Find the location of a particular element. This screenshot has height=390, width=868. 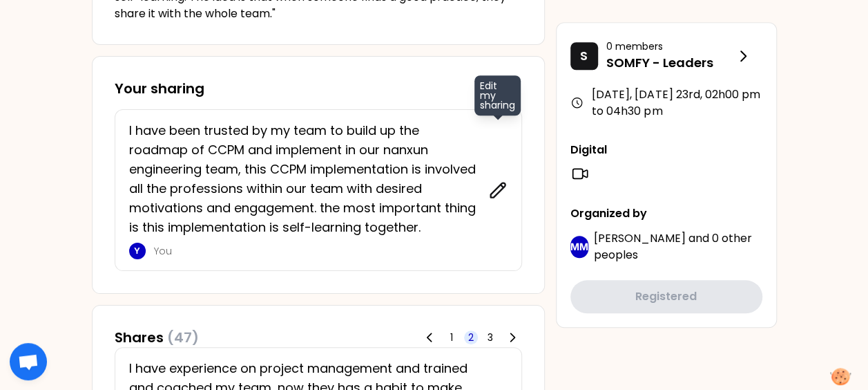

span: 3 is located at coordinates (490, 337).